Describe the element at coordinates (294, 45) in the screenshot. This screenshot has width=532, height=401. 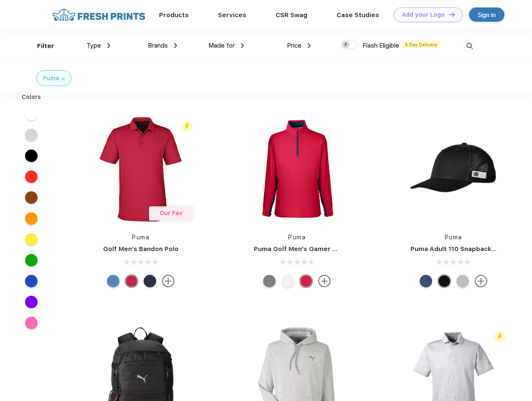
I see `span: Price` at that location.